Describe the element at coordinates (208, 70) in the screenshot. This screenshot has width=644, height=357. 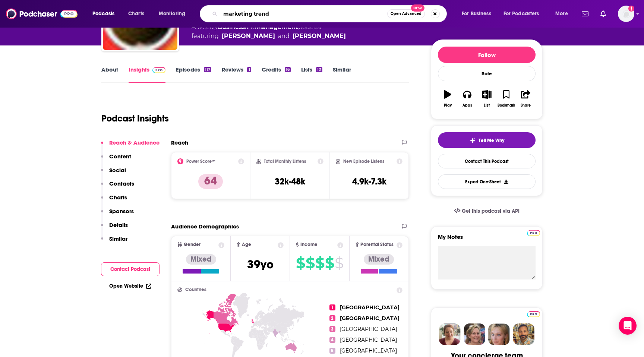
I see `div: 117` at that location.